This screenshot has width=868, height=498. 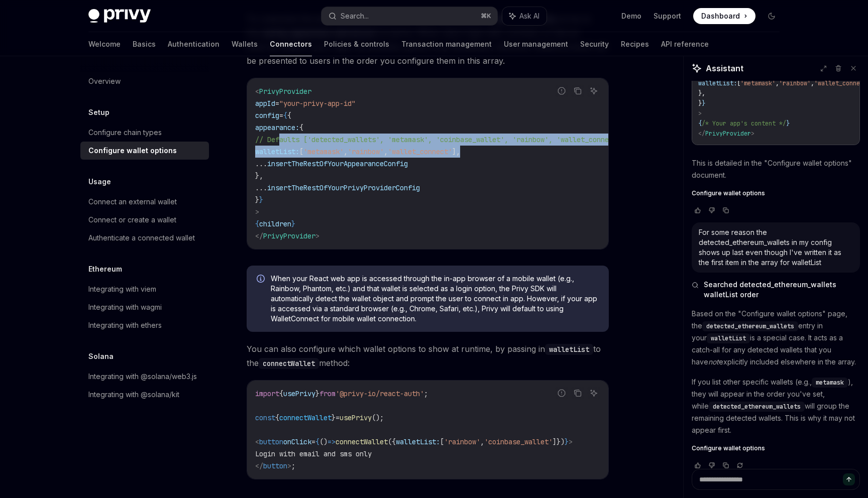 I want to click on span: Assistant, so click(x=724, y=69).